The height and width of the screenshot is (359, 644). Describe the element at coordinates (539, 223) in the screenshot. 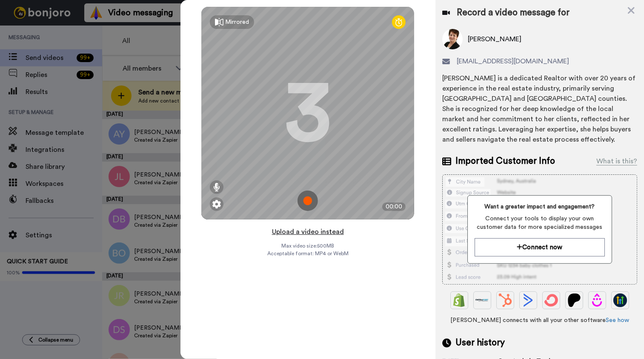

I see `span: Connect your tools to display your own customer data for more specialized messages` at that location.